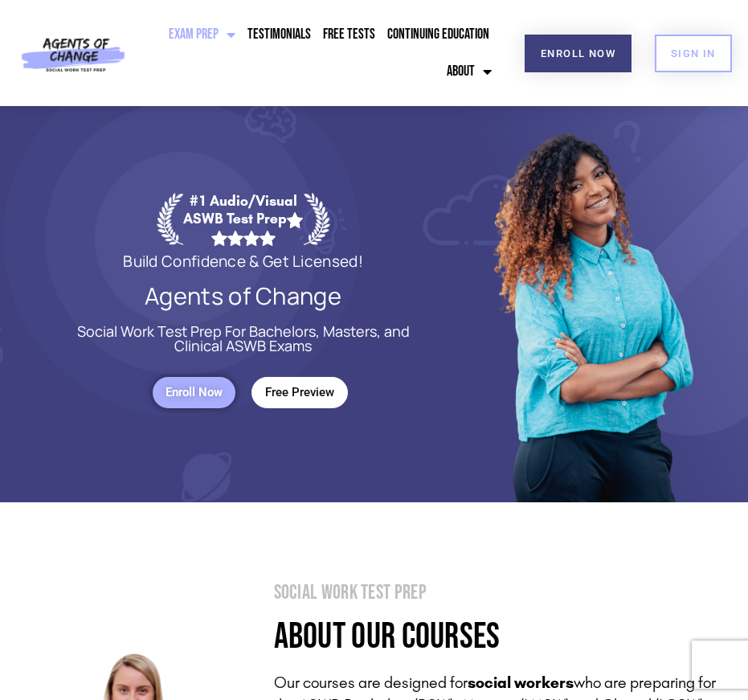 Image resolution: width=748 pixels, height=700 pixels. What do you see at coordinates (327, 53) in the screenshot?
I see `nav: Menu` at bounding box center [327, 53].